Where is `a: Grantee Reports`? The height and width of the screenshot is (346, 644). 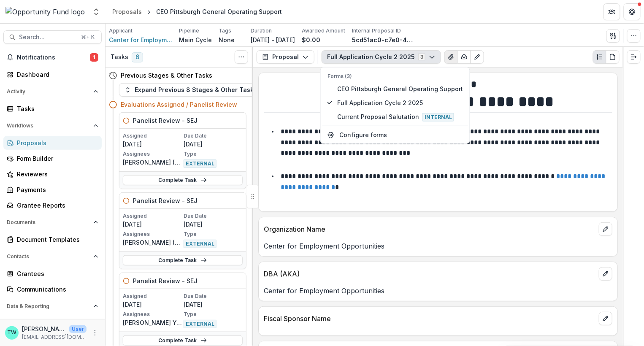
a: Grantee Reports is located at coordinates (52, 205).